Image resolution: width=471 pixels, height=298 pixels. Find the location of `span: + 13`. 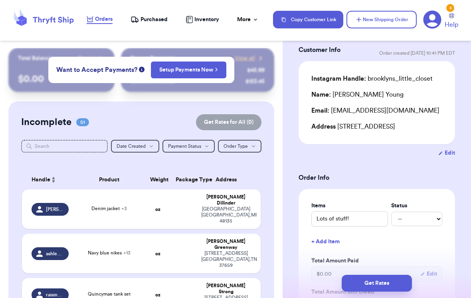

span: + 13 is located at coordinates (127, 253).